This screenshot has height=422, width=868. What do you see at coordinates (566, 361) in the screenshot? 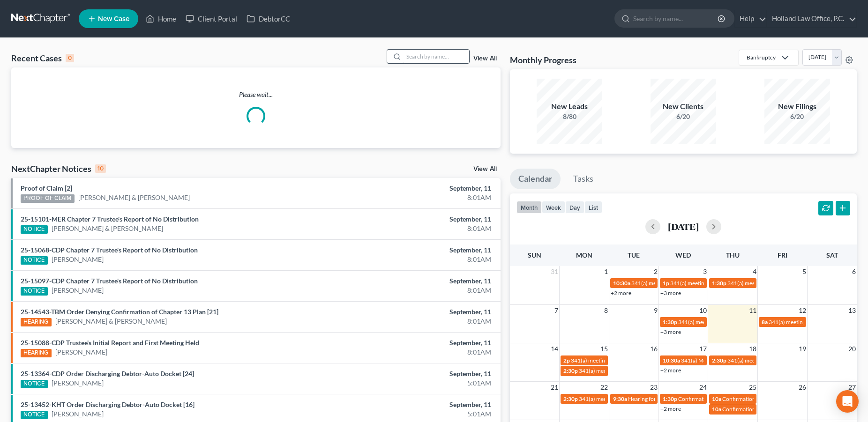
I see `span: 2p` at bounding box center [566, 361].